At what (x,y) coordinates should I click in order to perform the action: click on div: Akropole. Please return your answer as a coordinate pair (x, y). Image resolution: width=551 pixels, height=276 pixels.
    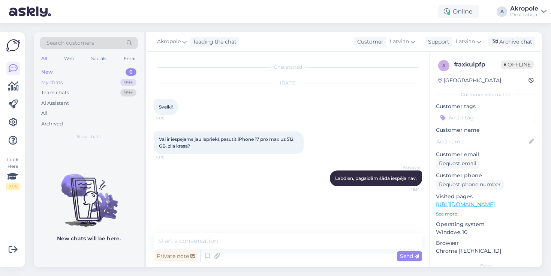
    Looking at the image, I should click on (524, 9).